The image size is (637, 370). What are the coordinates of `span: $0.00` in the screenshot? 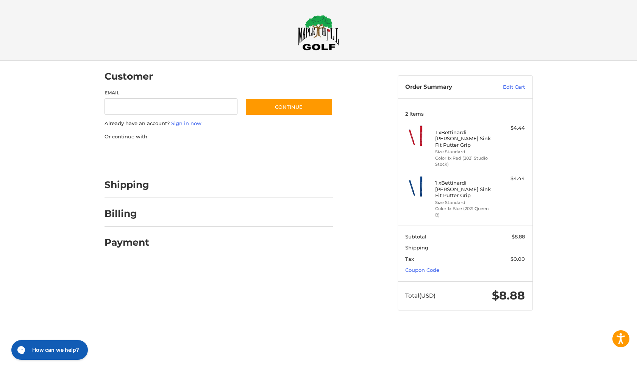 It's located at (518, 259).